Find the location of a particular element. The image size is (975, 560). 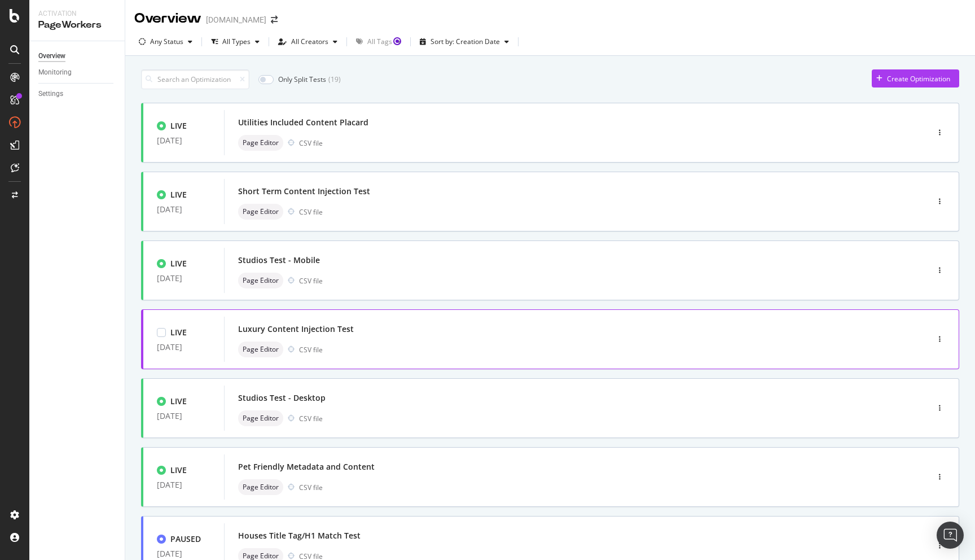

div: Utilities Included Content Placard is located at coordinates (303, 122).